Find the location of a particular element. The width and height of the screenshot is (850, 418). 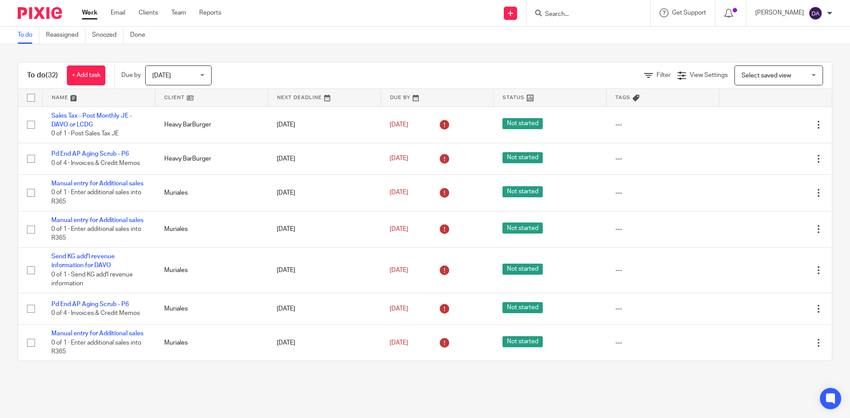

span: (32) is located at coordinates (52, 75).